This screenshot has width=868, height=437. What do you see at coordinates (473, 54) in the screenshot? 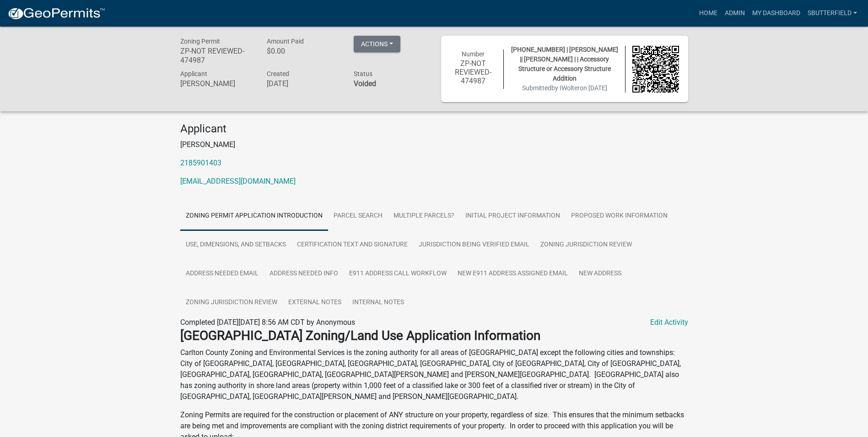
I see `span: Number` at bounding box center [473, 54].